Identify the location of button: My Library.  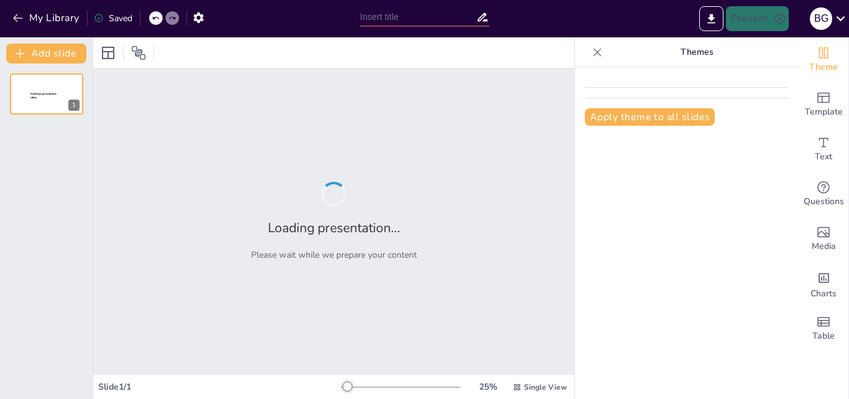
(47, 18).